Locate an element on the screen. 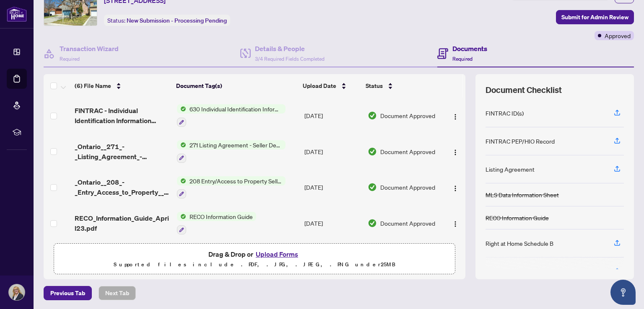 Image resolution: width=644 pixels, height=309 pixels. button: Submit for Admin Review is located at coordinates (595, 17).